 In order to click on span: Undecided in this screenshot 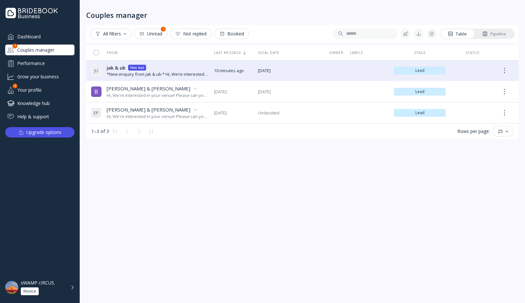, I will do `click(290, 113)`.